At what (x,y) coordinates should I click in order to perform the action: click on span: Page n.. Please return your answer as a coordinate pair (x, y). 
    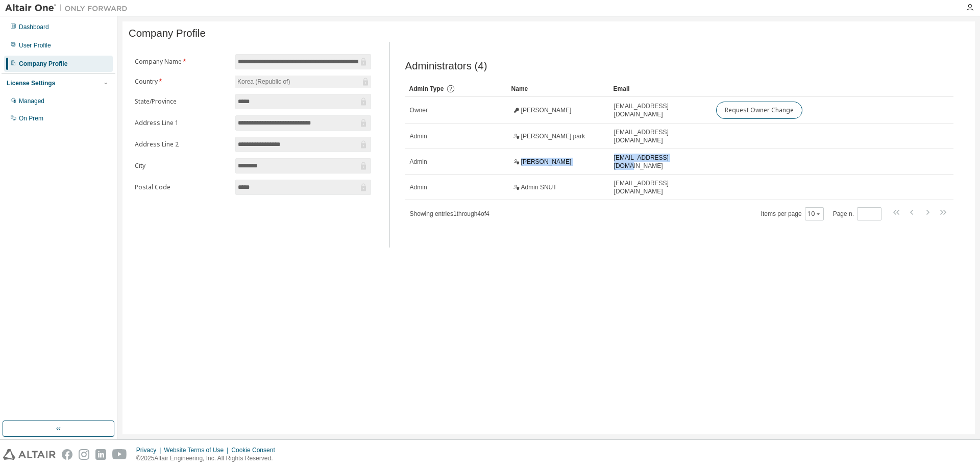
    Looking at the image, I should click on (857, 213).